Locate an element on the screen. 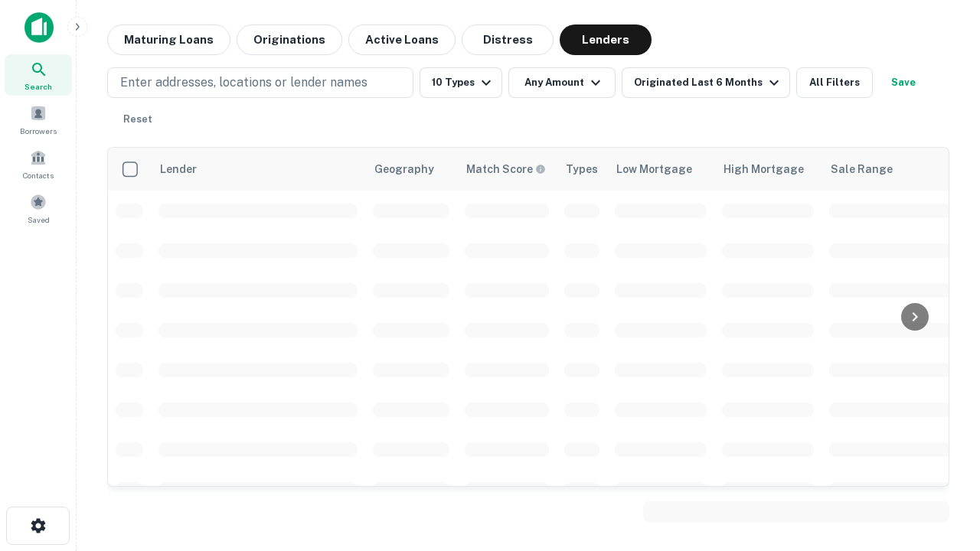 Image resolution: width=980 pixels, height=551 pixels. th: Sale Range is located at coordinates (890, 169).